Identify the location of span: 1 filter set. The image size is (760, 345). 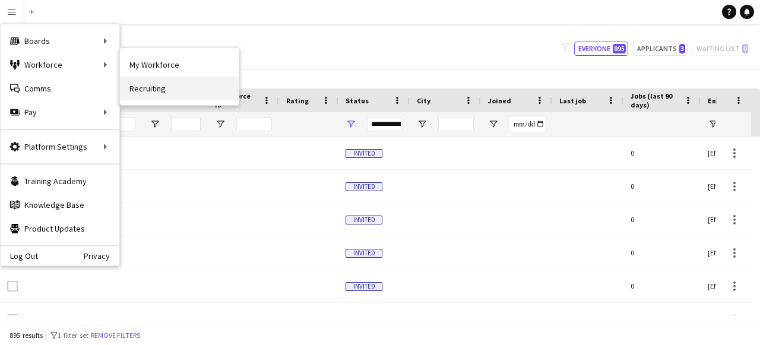
(73, 335).